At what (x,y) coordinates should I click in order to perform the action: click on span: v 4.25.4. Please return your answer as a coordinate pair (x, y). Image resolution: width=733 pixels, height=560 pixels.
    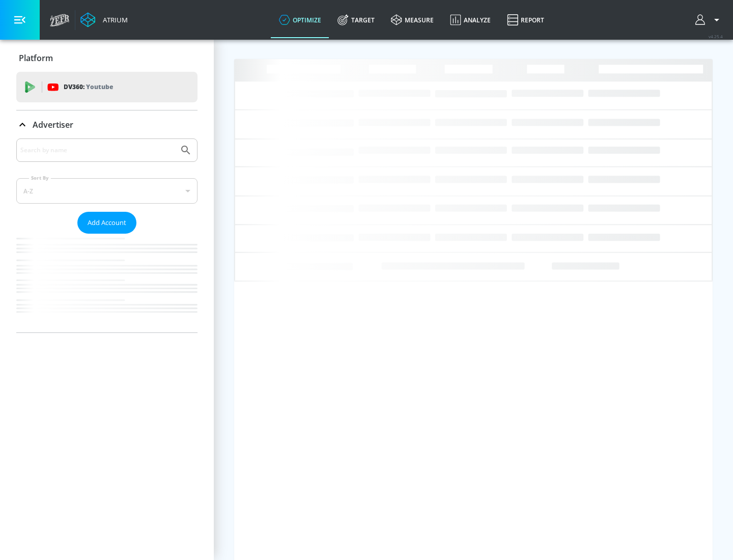
    Looking at the image, I should click on (716, 37).